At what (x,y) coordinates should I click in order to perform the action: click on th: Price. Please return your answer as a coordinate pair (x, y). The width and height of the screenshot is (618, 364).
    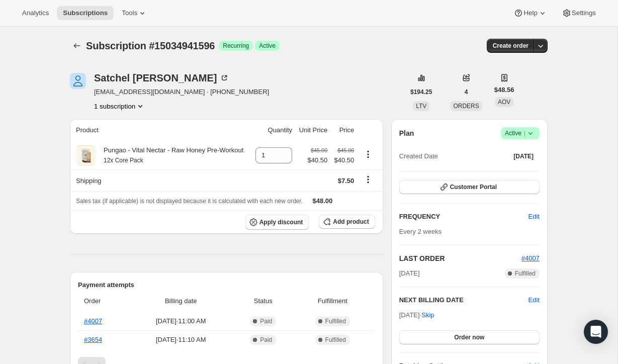
    Looking at the image, I should click on (344, 131).